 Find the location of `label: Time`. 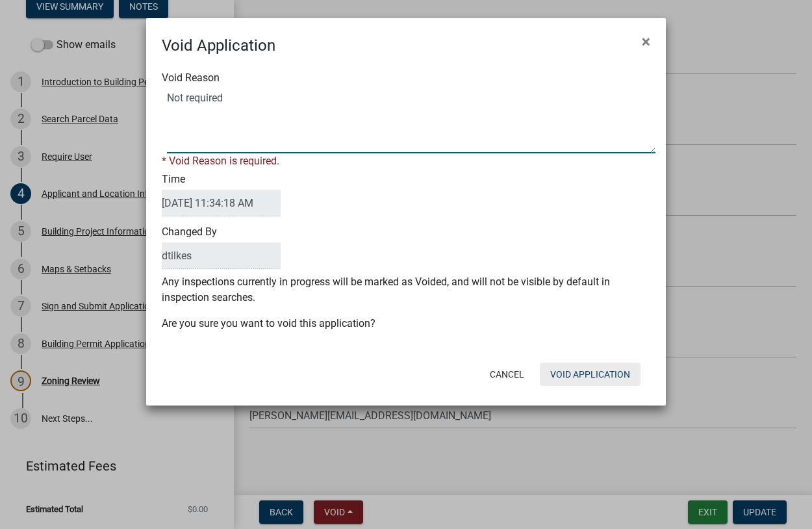

label: Time is located at coordinates (221, 195).